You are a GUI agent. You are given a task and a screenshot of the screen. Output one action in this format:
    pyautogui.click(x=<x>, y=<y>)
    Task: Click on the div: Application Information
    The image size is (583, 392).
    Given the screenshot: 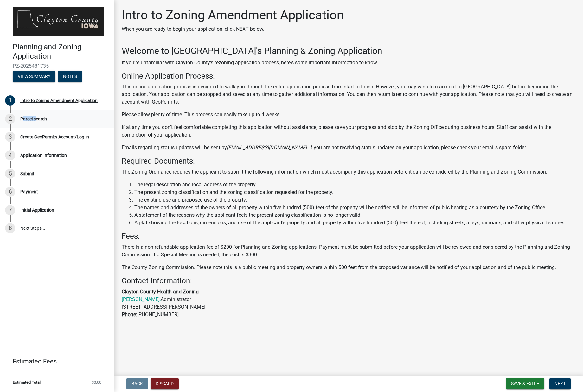 What is the action you would take?
    pyautogui.click(x=43, y=155)
    